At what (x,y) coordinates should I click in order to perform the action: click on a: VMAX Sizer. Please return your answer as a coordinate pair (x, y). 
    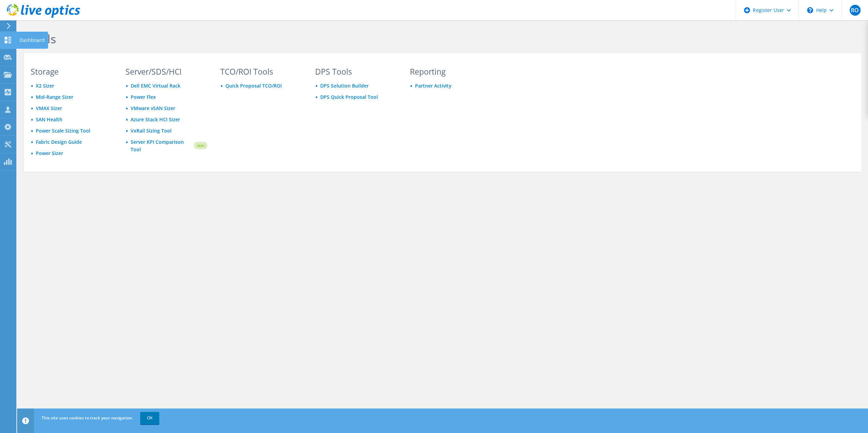
    Looking at the image, I should click on (49, 108).